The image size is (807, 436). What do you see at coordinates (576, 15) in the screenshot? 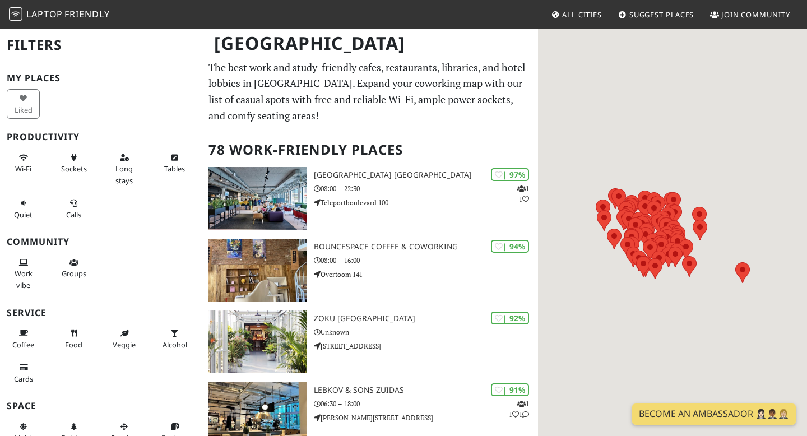
I see `a: All Cities` at bounding box center [576, 15].